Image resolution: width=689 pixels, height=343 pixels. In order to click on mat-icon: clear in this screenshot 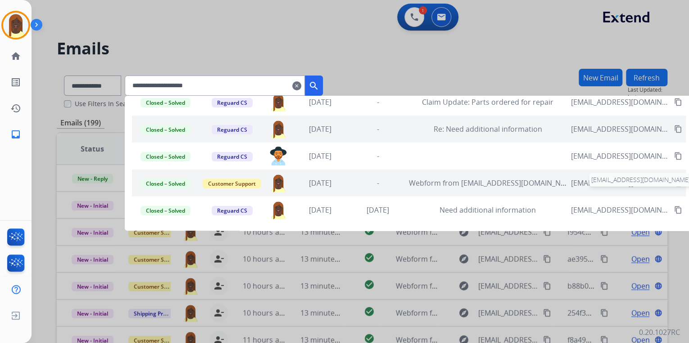, I will do `click(297, 86)`.